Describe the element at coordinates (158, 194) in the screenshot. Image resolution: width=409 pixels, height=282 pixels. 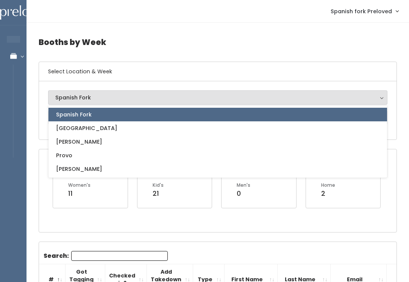
I see `div: 21` at that location.